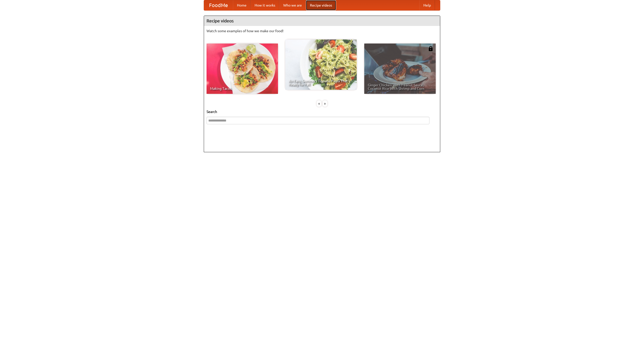 The image size is (644, 356). I want to click on h4: Recipe videos, so click(322, 21).